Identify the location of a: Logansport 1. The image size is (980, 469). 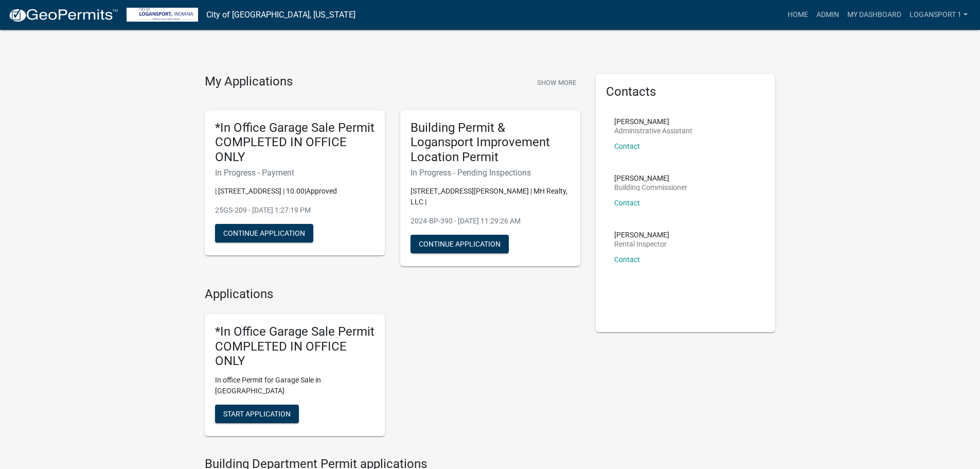
(939, 15).